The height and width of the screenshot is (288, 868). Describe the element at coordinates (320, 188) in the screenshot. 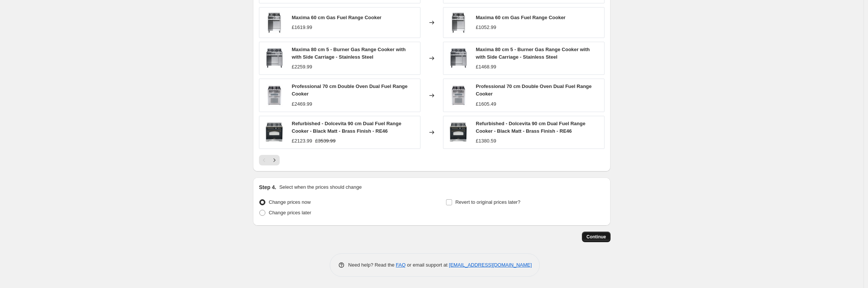

I see `p: Select when the prices should change` at that location.